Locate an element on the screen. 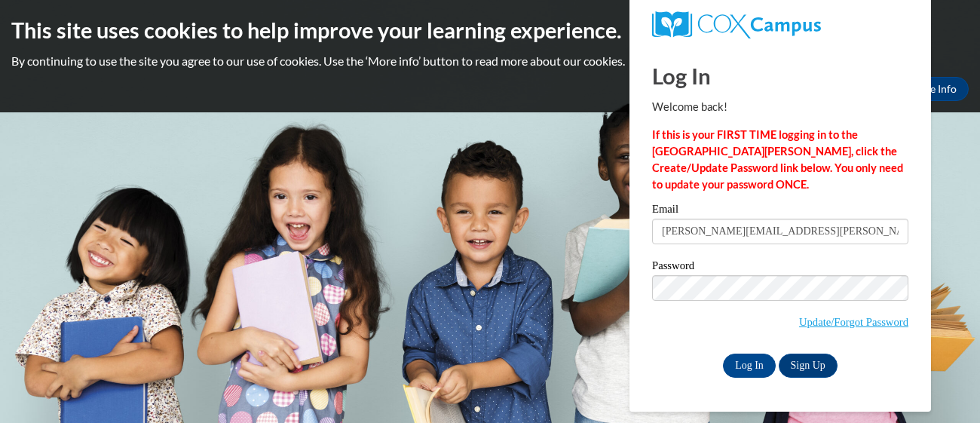  h2: This site uses cookies to help improve your learning experience. is located at coordinates (490, 31).